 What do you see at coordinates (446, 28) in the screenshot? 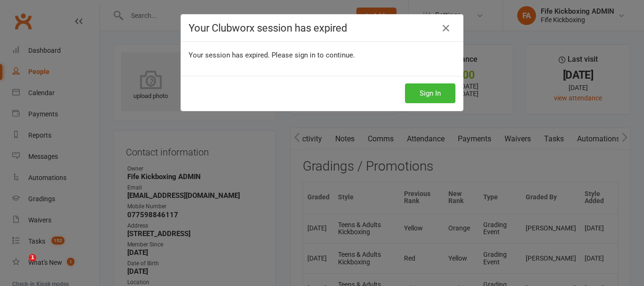
I see `a: Close` at bounding box center [446, 28].